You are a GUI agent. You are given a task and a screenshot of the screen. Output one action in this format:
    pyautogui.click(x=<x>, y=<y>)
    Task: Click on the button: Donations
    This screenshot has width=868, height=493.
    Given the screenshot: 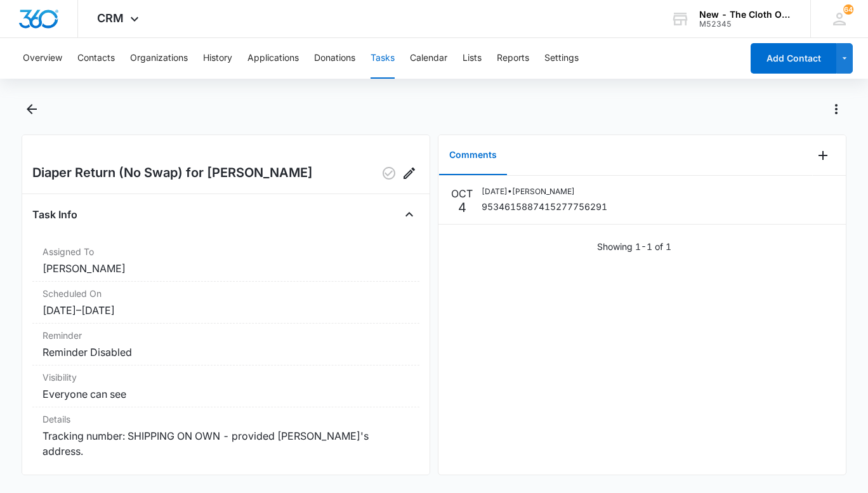 What is the action you would take?
    pyautogui.click(x=334, y=58)
    